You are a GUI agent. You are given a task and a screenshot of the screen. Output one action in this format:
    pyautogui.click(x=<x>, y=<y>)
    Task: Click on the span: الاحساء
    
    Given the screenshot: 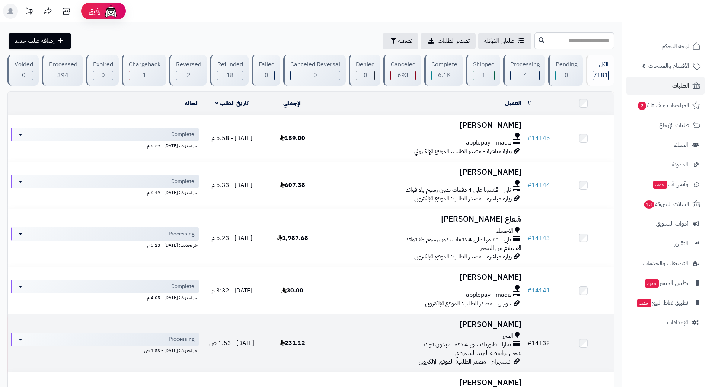 What is the action you would take?
    pyautogui.click(x=505, y=231)
    